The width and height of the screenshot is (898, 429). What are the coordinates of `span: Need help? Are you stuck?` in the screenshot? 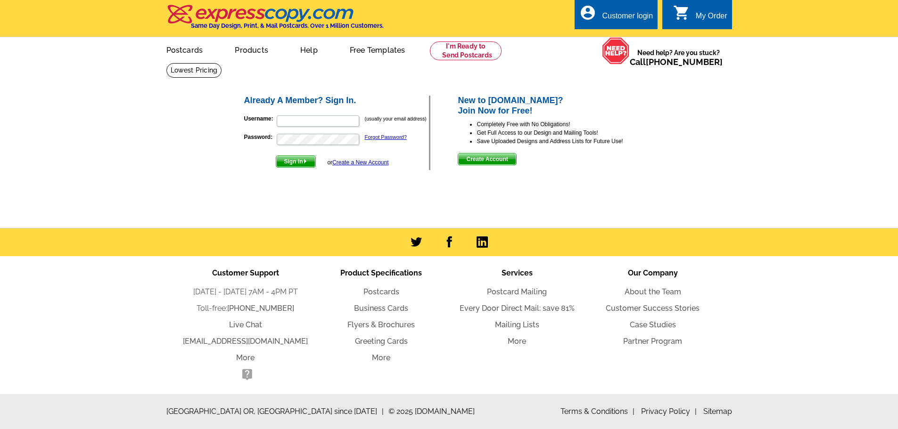 It's located at (678, 57).